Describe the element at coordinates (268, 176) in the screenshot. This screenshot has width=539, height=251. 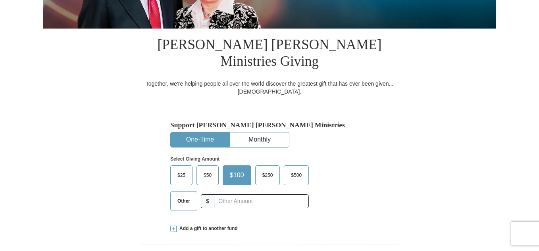
I see `span: $250` at that location.